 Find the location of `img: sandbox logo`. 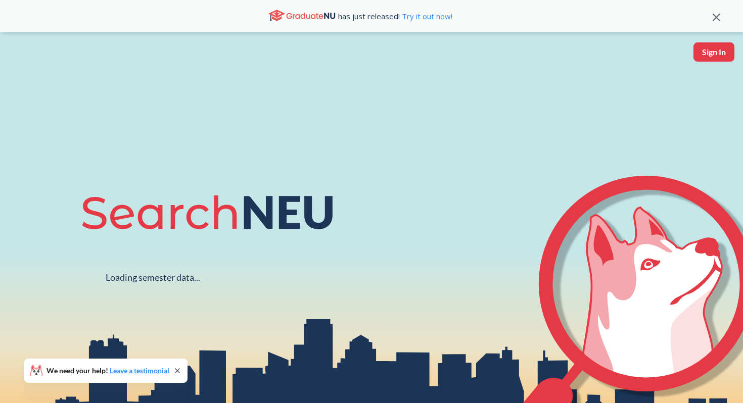

img: sandbox logo is located at coordinates (22, 58).